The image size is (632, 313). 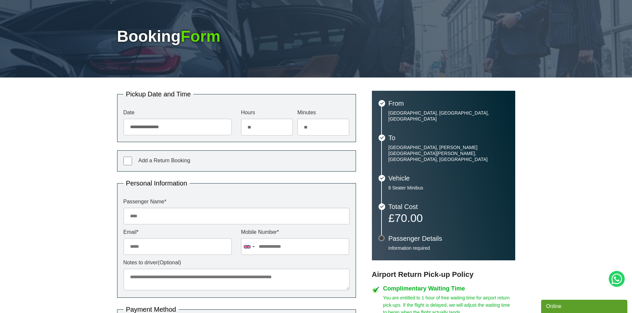 What do you see at coordinates (448, 178) in the screenshot?
I see `h3: Vehicle` at bounding box center [448, 178].